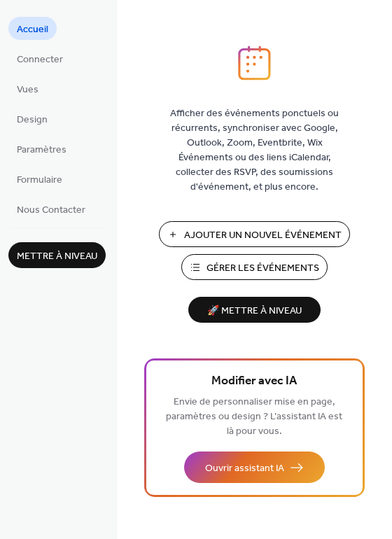  What do you see at coordinates (262, 235) in the screenshot?
I see `span: Ajouter Un Nouvel Événement` at bounding box center [262, 235].